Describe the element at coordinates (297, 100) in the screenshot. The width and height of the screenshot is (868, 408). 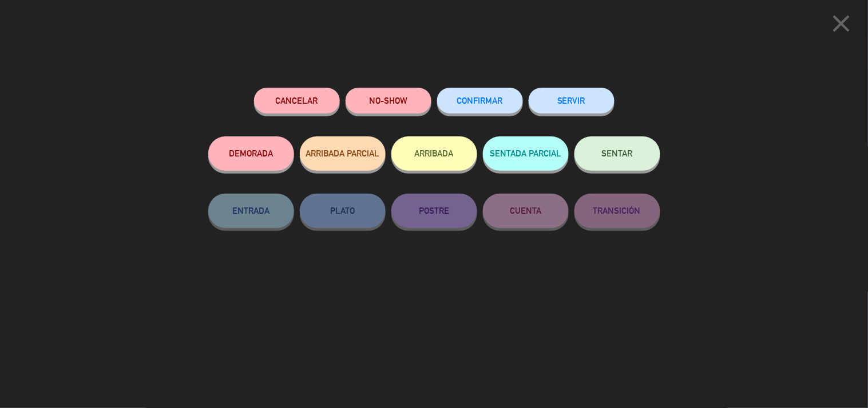
I see `button: Cancelar` at that location.